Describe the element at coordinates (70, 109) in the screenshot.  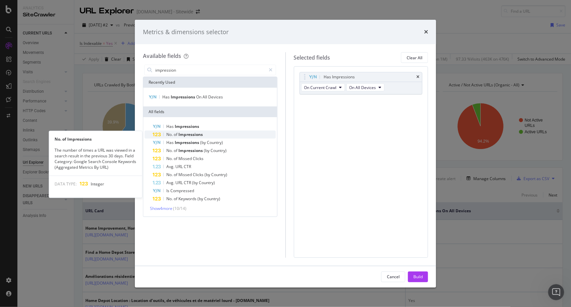
I see `span: Is that what you were looking for?` at that location.